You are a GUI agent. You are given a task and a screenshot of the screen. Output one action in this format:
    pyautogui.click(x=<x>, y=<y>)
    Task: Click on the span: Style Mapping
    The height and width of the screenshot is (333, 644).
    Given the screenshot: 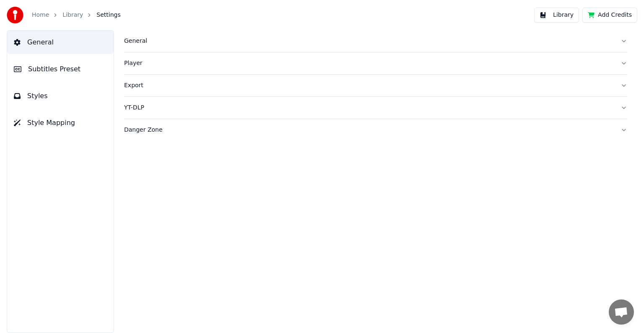 What is the action you would take?
    pyautogui.click(x=51, y=123)
    